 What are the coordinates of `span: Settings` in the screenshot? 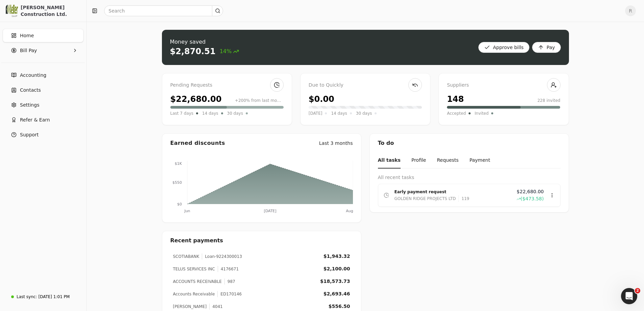 It's located at (29, 105).